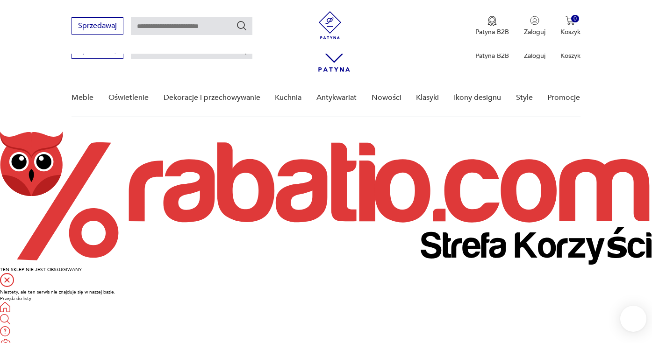 Image resolution: width=652 pixels, height=343 pixels. What do you see at coordinates (492, 26) in the screenshot?
I see `a: Ikona medaluPatyna B2B` at bounding box center [492, 26].